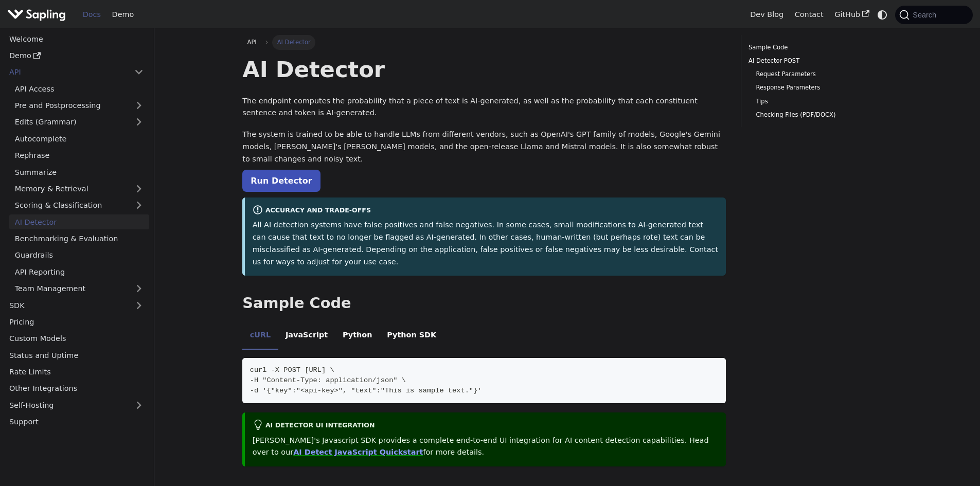 This screenshot has height=486, width=980. I want to click on a: Dev Blog, so click(767, 15).